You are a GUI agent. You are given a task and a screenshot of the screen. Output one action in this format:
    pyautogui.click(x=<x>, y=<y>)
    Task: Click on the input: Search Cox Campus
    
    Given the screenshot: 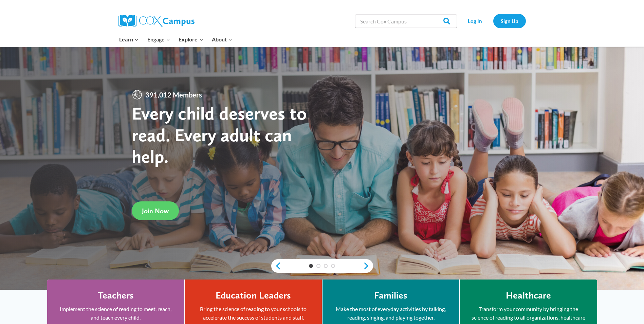 What is the action you would take?
    pyautogui.click(x=406, y=21)
    